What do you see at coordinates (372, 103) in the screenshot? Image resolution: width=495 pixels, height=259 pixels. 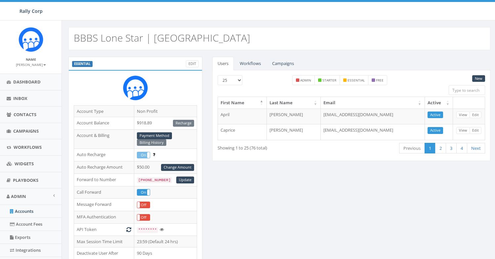 I see `th: Email: activate to sort column ascending` at bounding box center [372, 103].